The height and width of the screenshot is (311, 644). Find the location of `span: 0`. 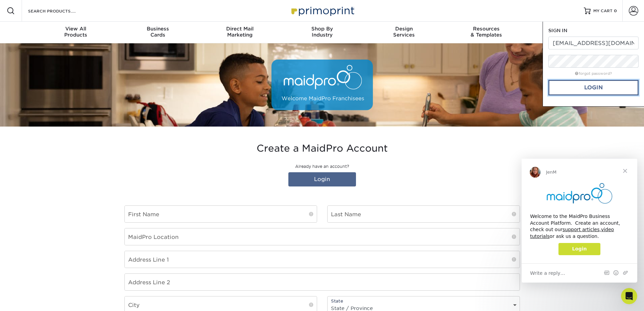

span: 0 is located at coordinates (615, 11).